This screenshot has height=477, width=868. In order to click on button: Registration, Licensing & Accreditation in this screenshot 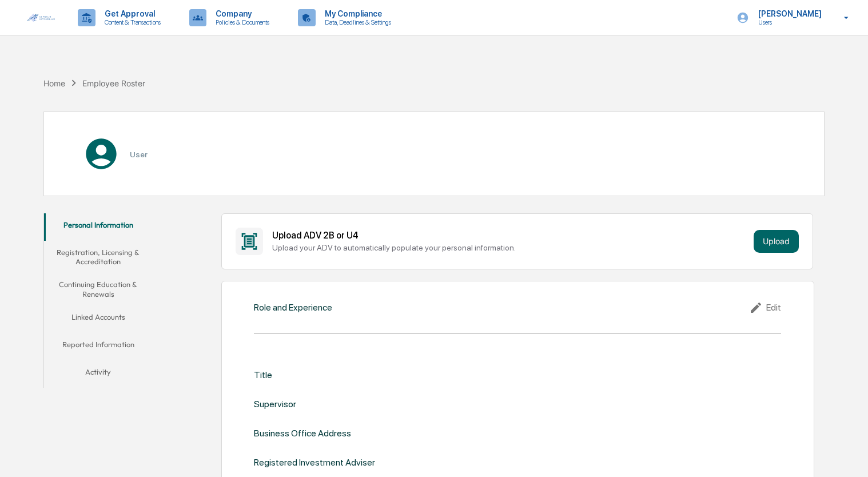, I will do `click(98, 257)`.